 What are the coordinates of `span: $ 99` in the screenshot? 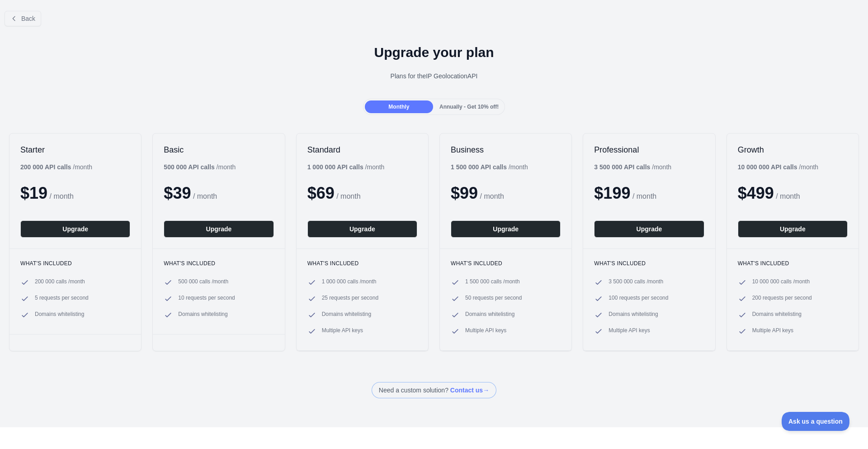 It's located at (464, 193).